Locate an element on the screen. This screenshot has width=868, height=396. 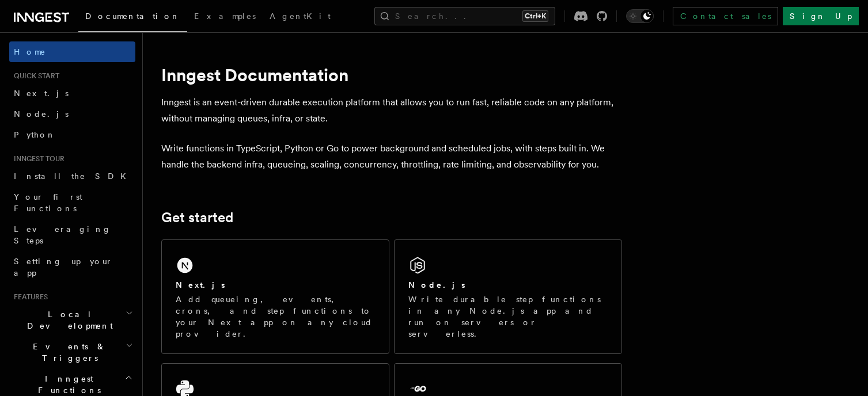
a: Documentation is located at coordinates (133, 18).